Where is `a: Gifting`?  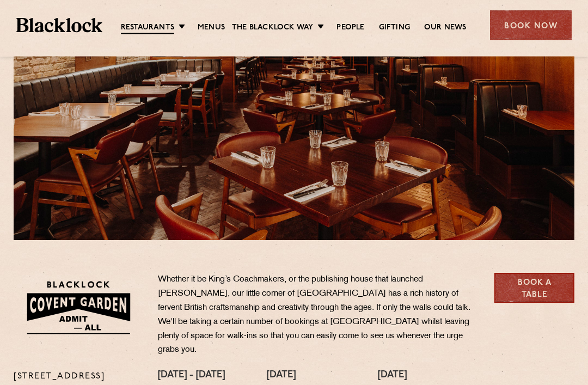 a: Gifting is located at coordinates (394, 28).